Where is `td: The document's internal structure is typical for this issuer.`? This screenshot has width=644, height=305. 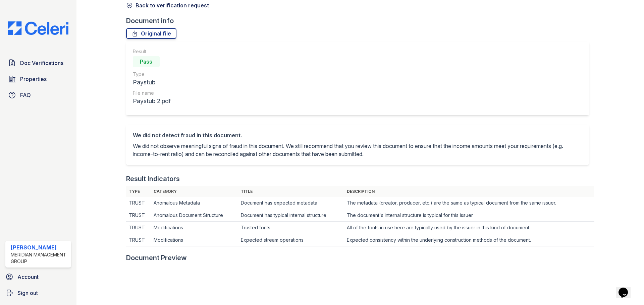
td: The document's internal structure is typical for this issuer. is located at coordinates (469, 215).